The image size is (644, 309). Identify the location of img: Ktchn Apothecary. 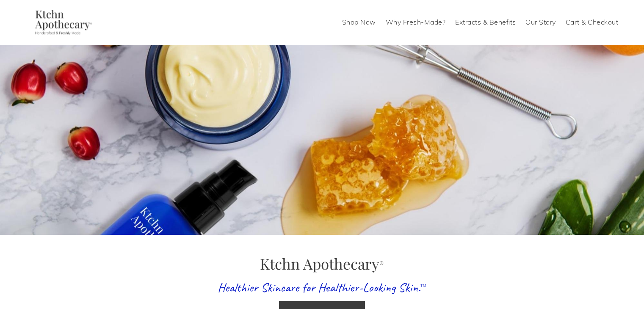
(62, 23).